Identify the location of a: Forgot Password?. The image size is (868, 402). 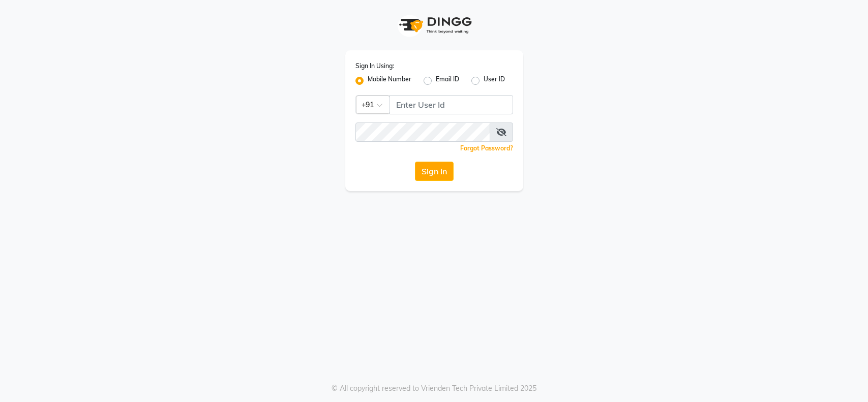
(486, 148).